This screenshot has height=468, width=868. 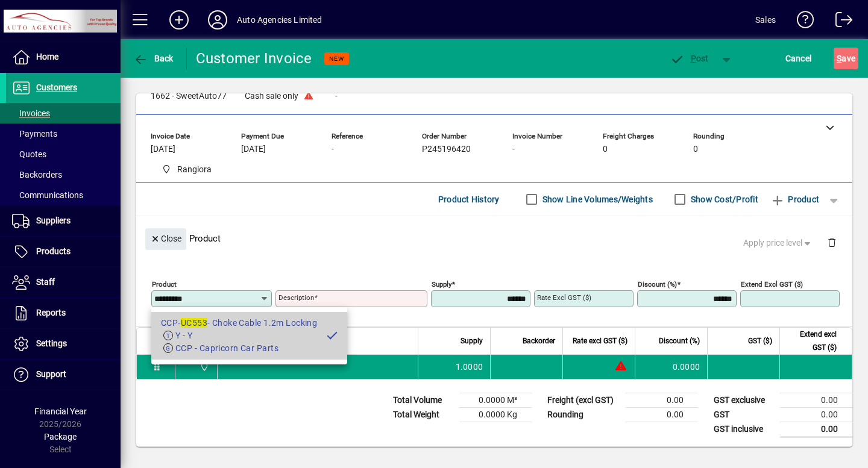 What do you see at coordinates (153, 58) in the screenshot?
I see `span: Back` at bounding box center [153, 58].